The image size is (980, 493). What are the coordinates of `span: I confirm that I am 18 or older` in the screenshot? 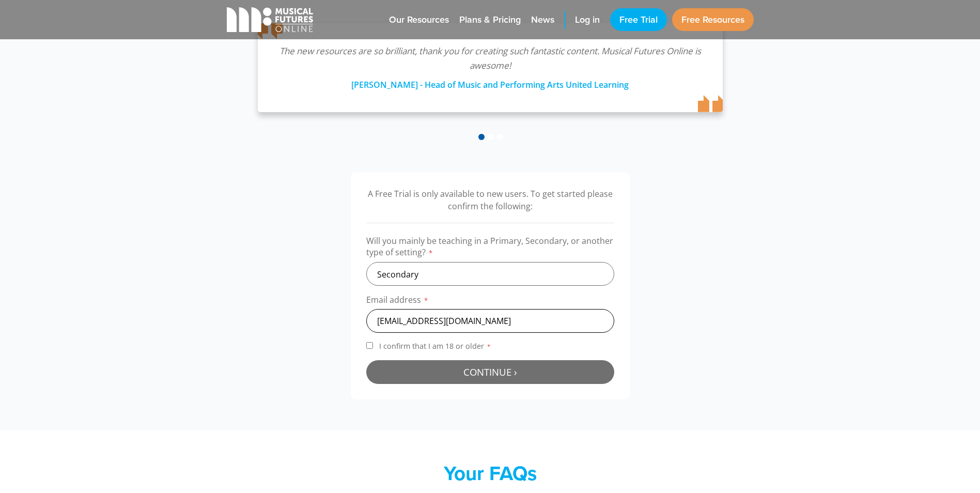 It's located at (435, 346).